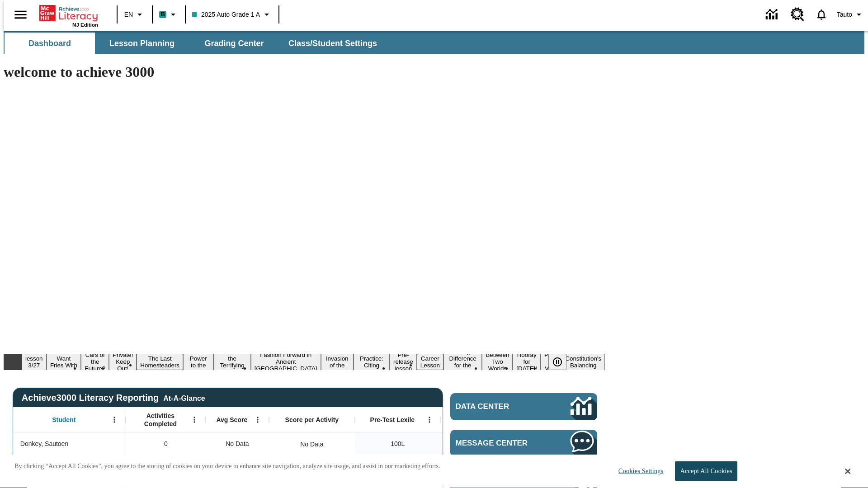  Describe the element at coordinates (135, 14) in the screenshot. I see `button: Language: EN, Select a language` at that location.